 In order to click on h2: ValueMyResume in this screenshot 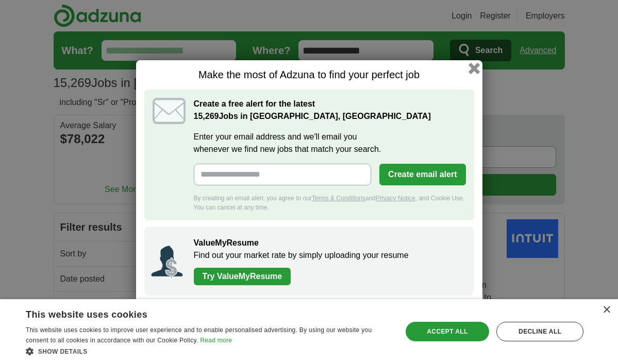, I will do `click(329, 243)`.